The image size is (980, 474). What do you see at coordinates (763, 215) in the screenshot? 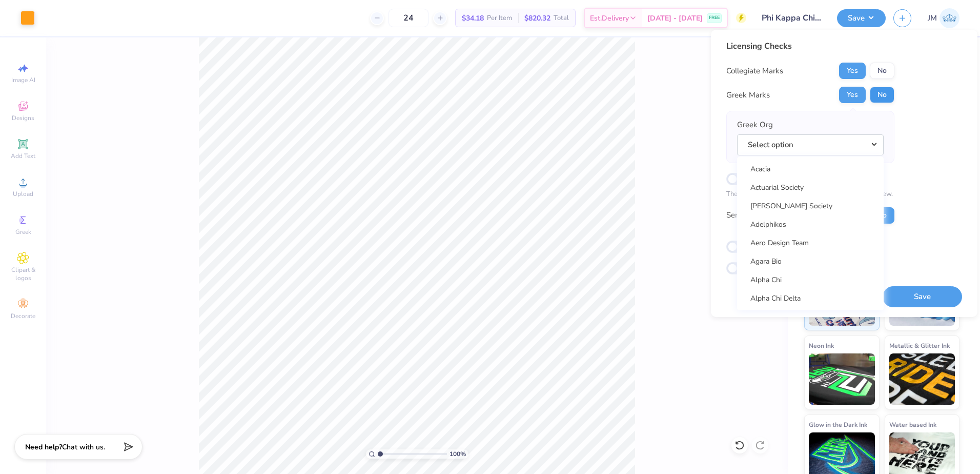
I see `div: Send a Copy to Client` at bounding box center [763, 215].